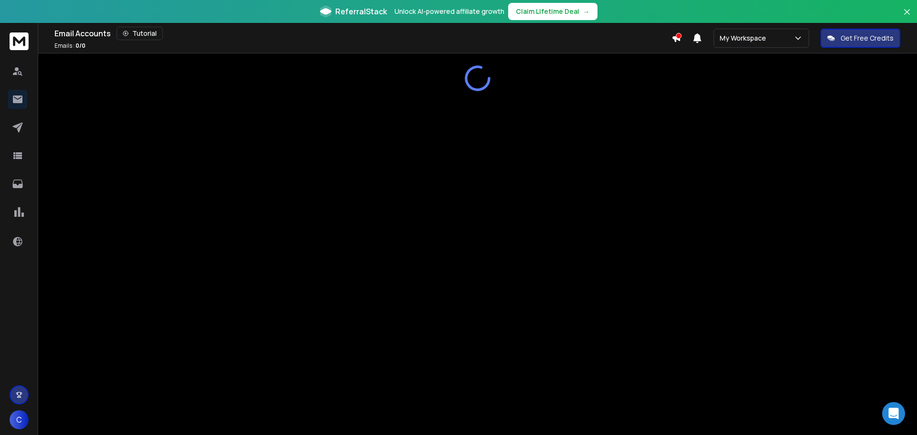 This screenshot has width=917, height=435. Describe the element at coordinates (744, 38) in the screenshot. I see `p: My Workspace` at that location.